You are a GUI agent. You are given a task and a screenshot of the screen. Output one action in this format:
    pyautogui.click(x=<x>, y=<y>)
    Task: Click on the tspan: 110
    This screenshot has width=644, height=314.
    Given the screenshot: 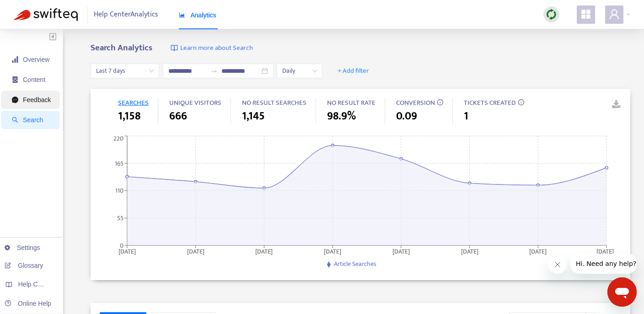 What is the action you would take?
    pyautogui.click(x=119, y=191)
    